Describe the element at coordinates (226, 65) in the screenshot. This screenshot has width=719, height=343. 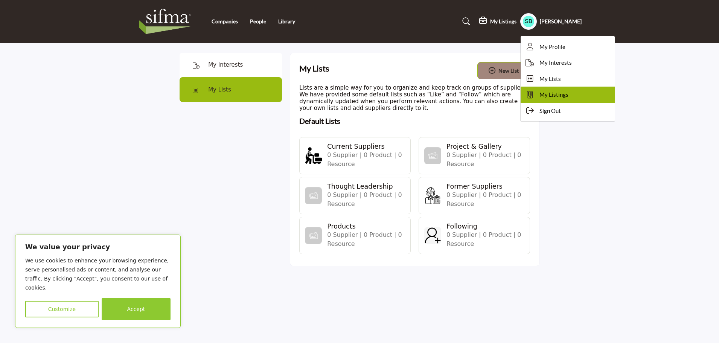
I see `div: My Interests` at that location.